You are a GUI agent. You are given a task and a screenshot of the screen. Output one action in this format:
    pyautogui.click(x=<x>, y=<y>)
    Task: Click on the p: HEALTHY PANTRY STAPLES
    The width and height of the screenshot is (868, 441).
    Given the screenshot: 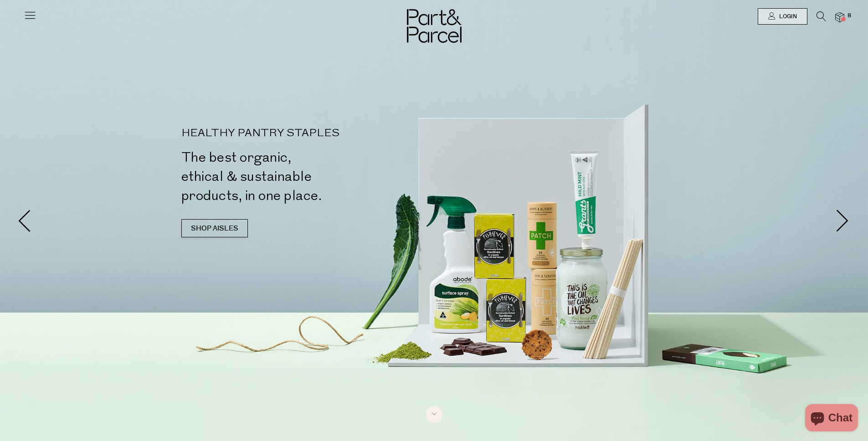 What is the action you would take?
    pyautogui.click(x=309, y=134)
    